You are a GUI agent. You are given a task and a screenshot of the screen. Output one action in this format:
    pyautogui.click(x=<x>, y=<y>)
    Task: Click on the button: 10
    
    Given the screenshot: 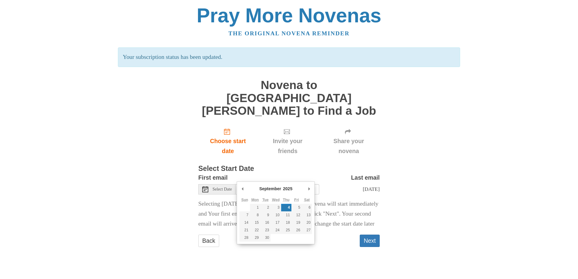 What is the action you would take?
    pyautogui.click(x=276, y=215)
    